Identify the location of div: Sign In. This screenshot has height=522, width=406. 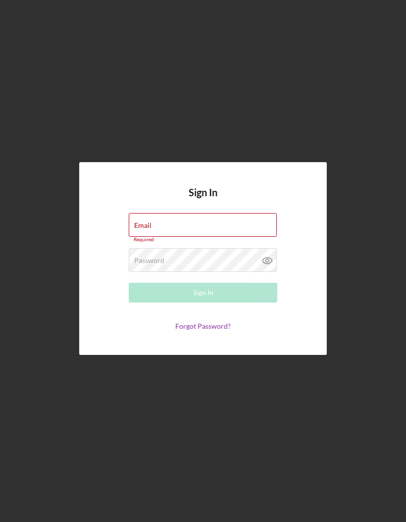
(203, 293).